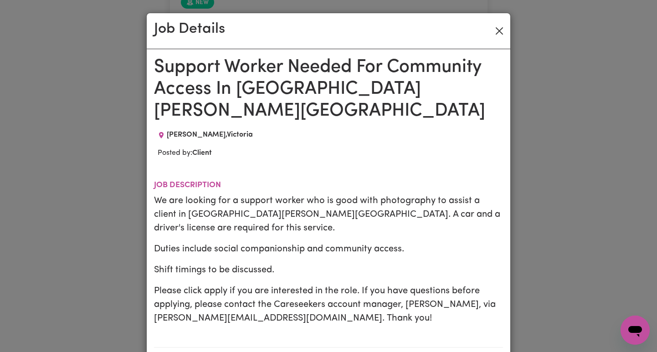 This screenshot has width=657, height=352. Describe the element at coordinates (184, 153) in the screenshot. I see `span: Posted by:` at that location.